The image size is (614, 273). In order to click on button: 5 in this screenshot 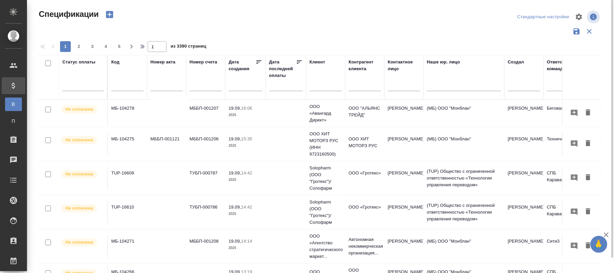, I will do `click(119, 47)`.